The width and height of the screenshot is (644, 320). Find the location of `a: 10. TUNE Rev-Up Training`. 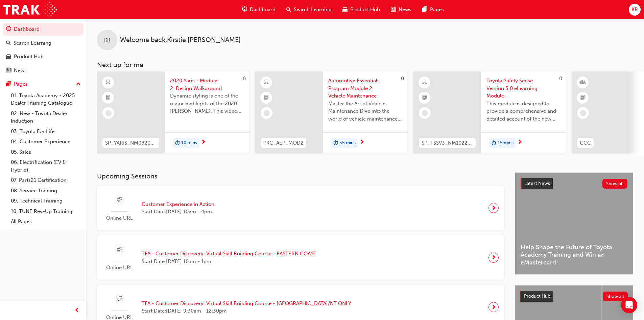

a: 10. TUNE Rev-Up Training is located at coordinates (46, 211).